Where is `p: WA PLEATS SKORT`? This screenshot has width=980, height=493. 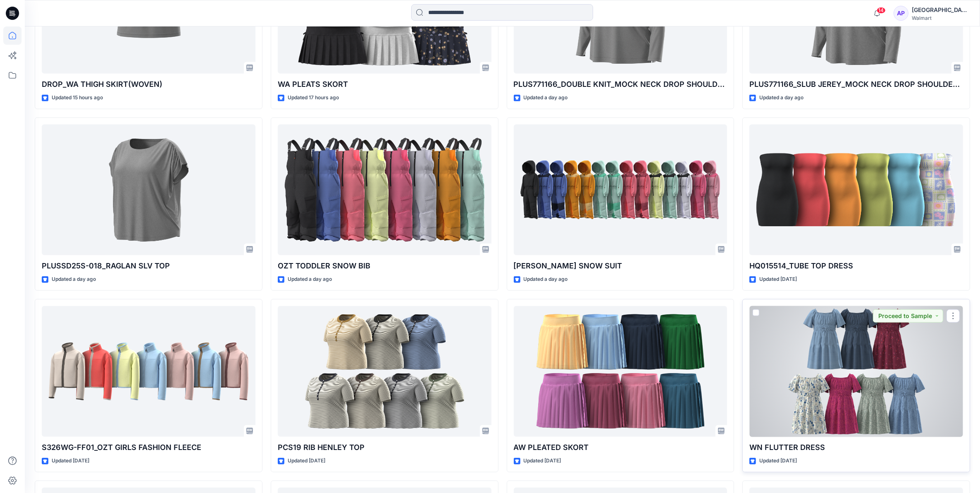
p: WA PLEATS SKORT is located at coordinates (385, 85).